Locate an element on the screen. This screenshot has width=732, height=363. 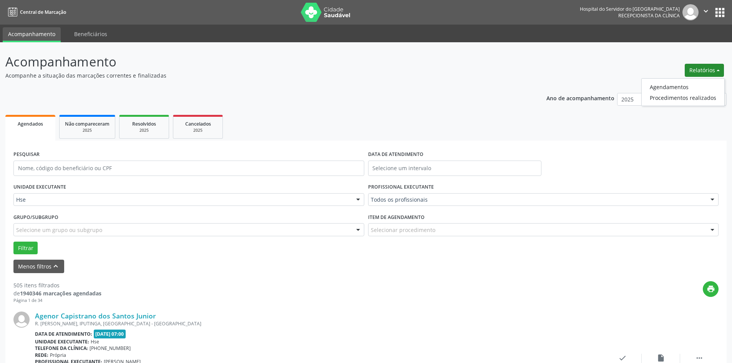
input: Nome, código do beneficiário ou CPF is located at coordinates (189, 168).